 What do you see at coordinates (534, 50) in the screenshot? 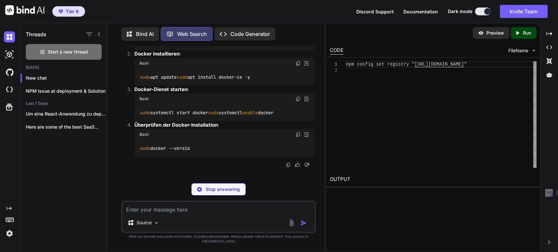
I see `img: chevron down` at bounding box center [534, 50].